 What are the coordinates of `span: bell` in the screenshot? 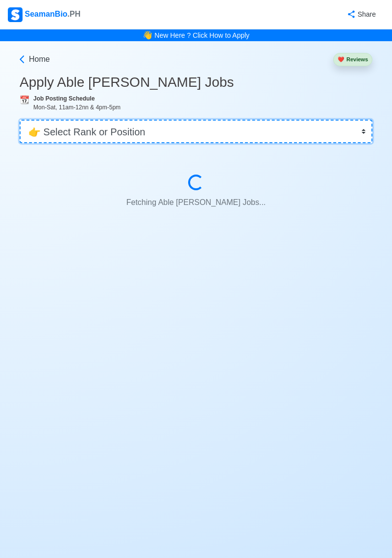 It's located at (147, 35).